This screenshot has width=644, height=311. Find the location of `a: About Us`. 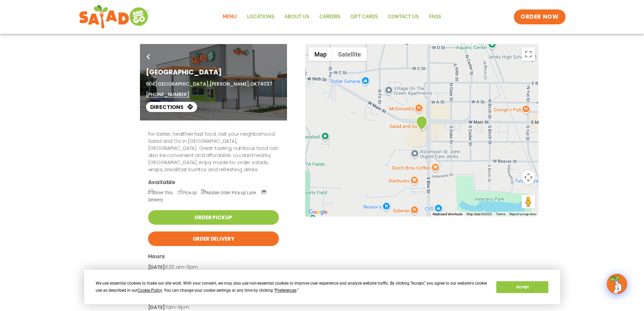

a: About Us is located at coordinates (297, 17).